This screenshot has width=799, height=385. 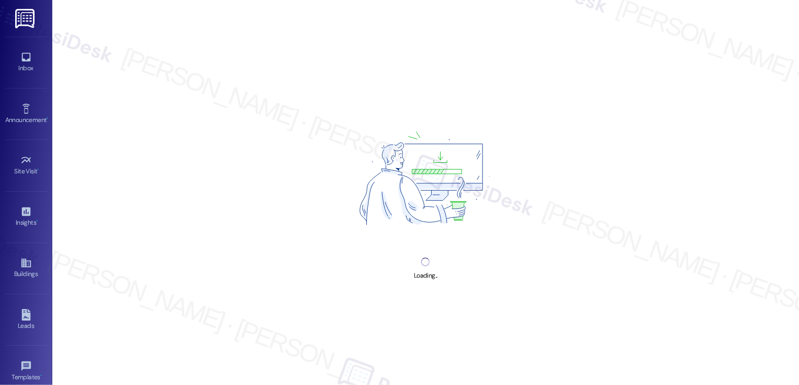 I want to click on div: Loading..., so click(x=426, y=275).